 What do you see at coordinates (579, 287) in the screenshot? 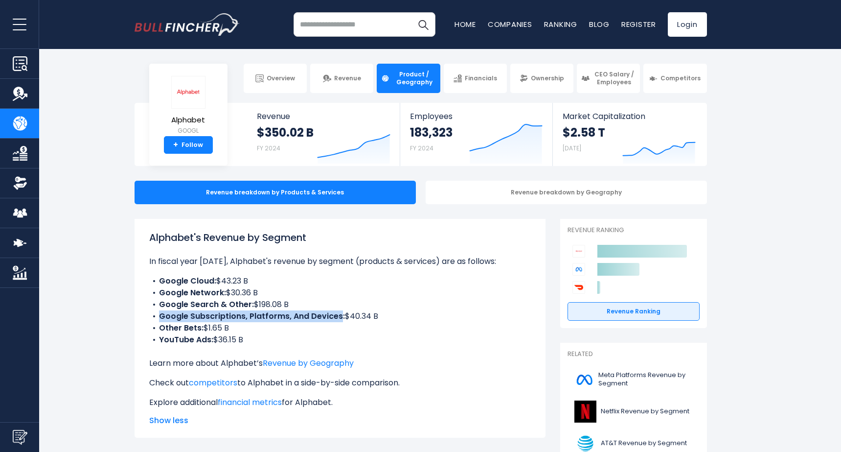
I see `img: DoorDash competitors logo` at bounding box center [579, 287].